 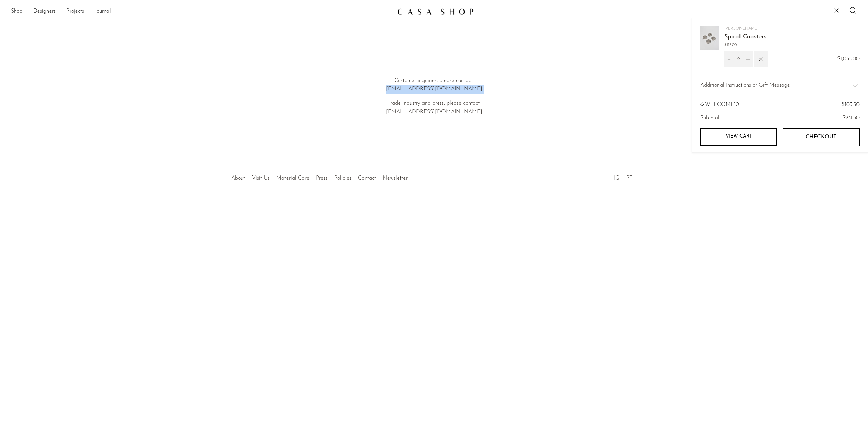 I want to click on a: Spiral Coasters, so click(x=745, y=37).